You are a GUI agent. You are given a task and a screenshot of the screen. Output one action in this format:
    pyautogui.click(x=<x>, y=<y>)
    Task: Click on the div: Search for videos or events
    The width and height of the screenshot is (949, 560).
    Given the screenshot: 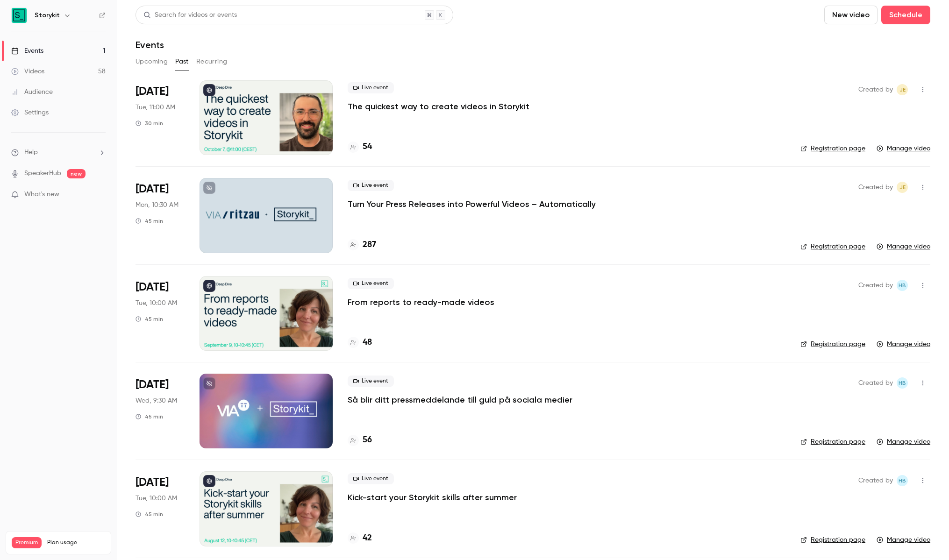 What is the action you would take?
    pyautogui.click(x=190, y=15)
    